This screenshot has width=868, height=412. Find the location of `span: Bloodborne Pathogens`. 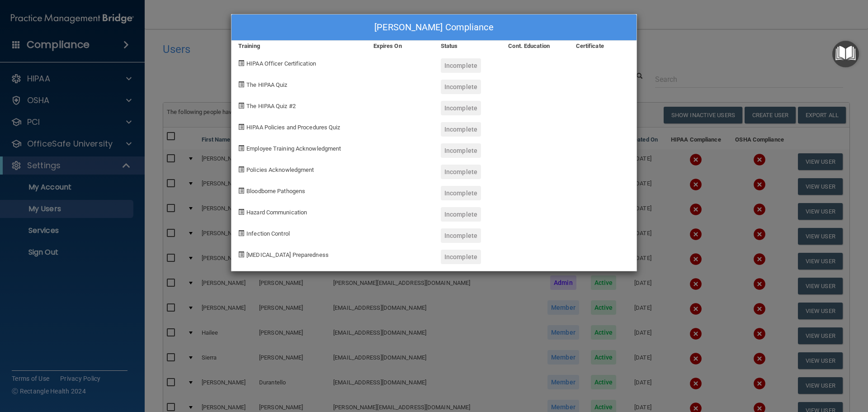

span: Bloodborne Pathogens is located at coordinates (276, 191).